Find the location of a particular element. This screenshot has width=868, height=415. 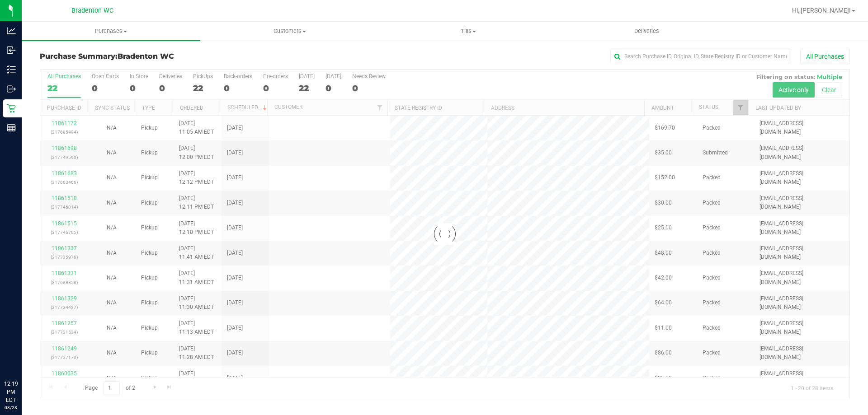

p: 12:19 PM EDT is located at coordinates (11, 392).